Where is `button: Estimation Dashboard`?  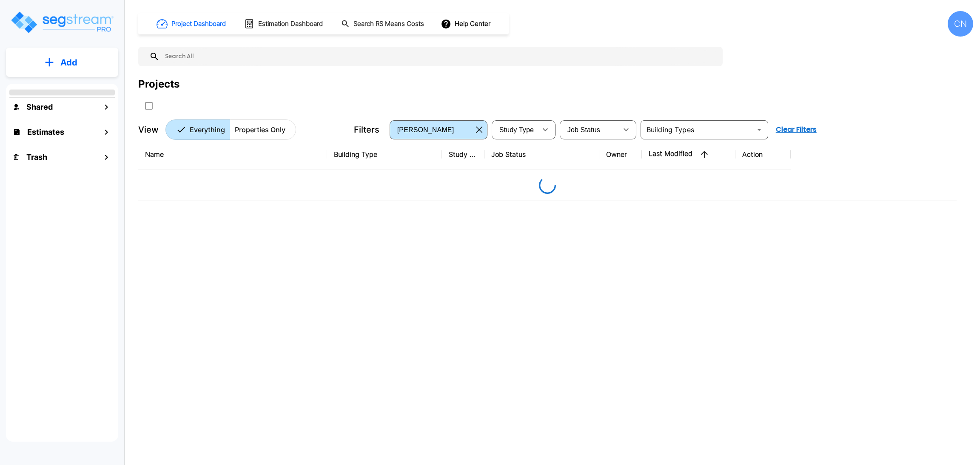
button: Estimation Dashboard is located at coordinates (284, 24).